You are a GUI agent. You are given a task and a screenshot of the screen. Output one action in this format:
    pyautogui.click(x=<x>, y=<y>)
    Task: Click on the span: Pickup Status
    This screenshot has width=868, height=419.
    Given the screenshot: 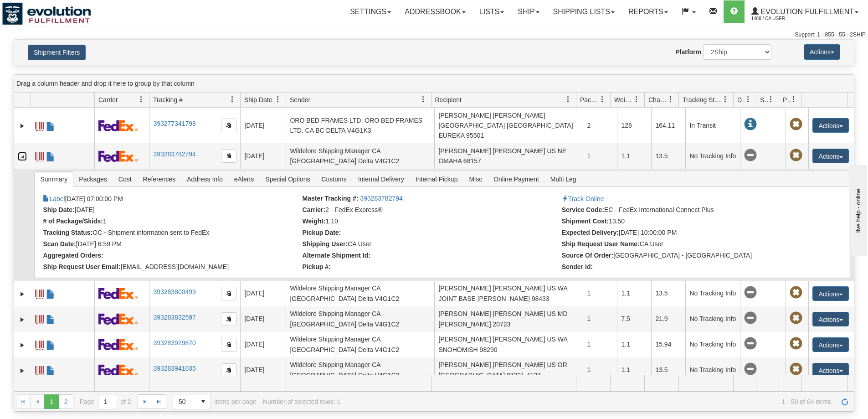 What is the action you would take?
    pyautogui.click(x=786, y=100)
    